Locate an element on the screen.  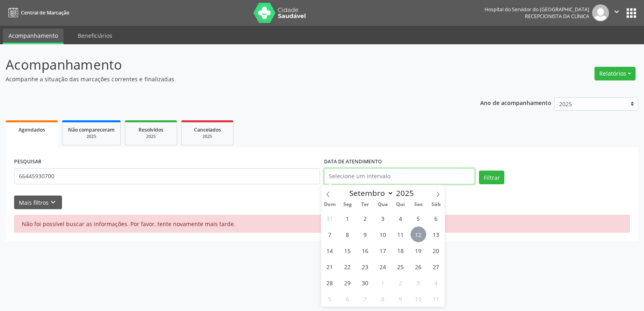
a: Acompanhamento is located at coordinates (33, 36).